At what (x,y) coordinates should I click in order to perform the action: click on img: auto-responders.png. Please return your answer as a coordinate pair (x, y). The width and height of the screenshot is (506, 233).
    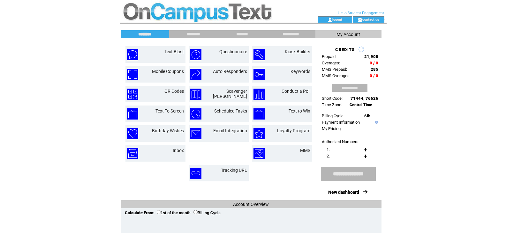
    Looking at the image, I should click on (196, 74).